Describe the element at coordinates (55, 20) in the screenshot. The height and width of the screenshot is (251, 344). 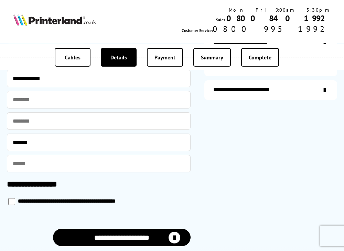
I see `img: Printerland Logo` at that location.